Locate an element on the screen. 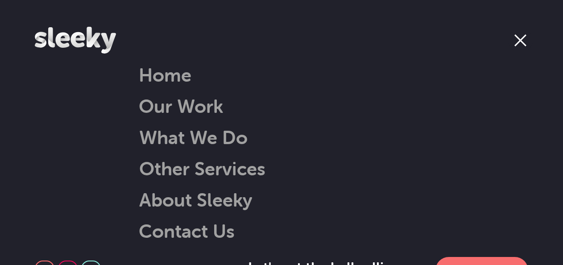 Image resolution: width=563 pixels, height=265 pixels. a: Other Services is located at coordinates (191, 168).